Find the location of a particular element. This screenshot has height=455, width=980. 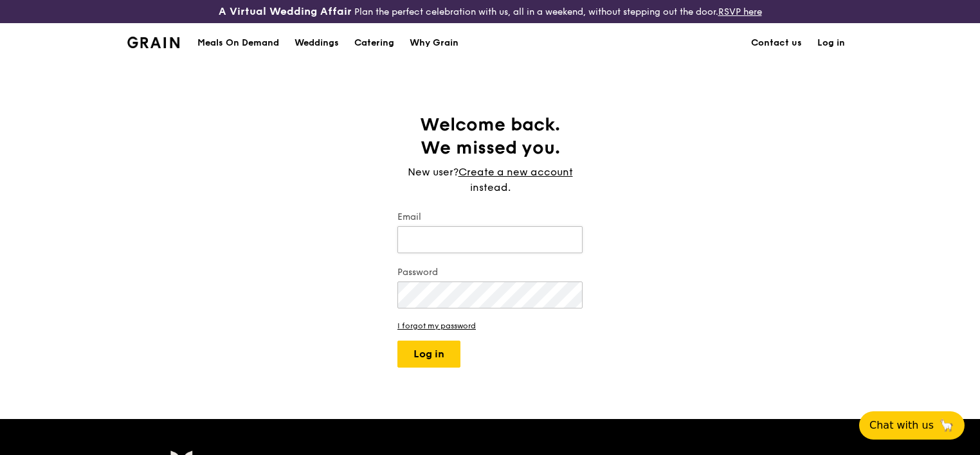

div: Plan the perfect celebration with us, all in a weekend, without stepping out the door. is located at coordinates (490, 12).